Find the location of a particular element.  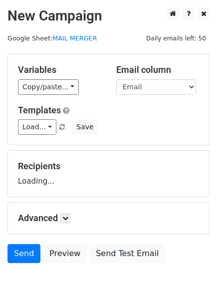

span: Daily emails left: 50 is located at coordinates (176, 38).